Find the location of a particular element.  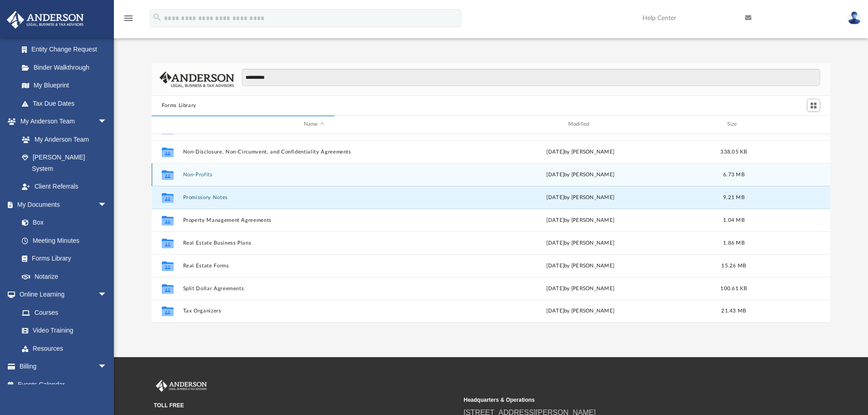

a: Courses is located at coordinates (64, 313).